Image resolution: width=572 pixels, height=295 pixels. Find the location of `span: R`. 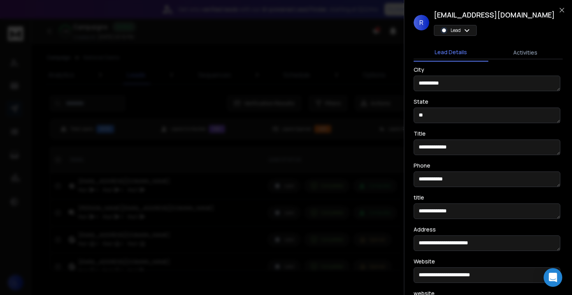

span: R is located at coordinates (421, 23).